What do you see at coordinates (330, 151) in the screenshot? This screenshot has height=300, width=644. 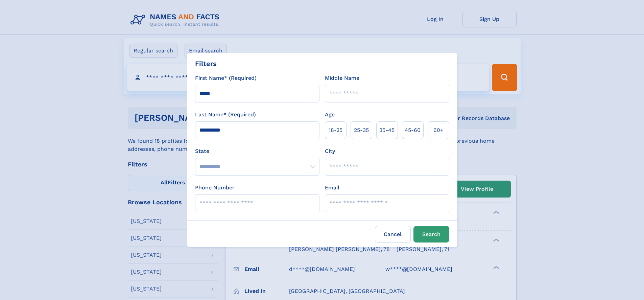 I see `label: City` at bounding box center [330, 151].